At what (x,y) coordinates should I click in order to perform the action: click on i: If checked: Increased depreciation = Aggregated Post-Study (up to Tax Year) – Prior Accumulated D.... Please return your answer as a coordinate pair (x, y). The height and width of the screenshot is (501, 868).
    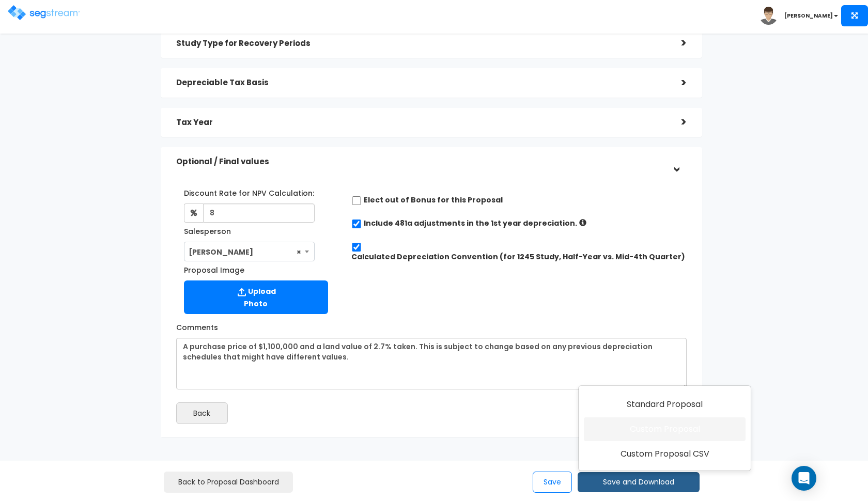
    Looking at the image, I should click on (582, 222).